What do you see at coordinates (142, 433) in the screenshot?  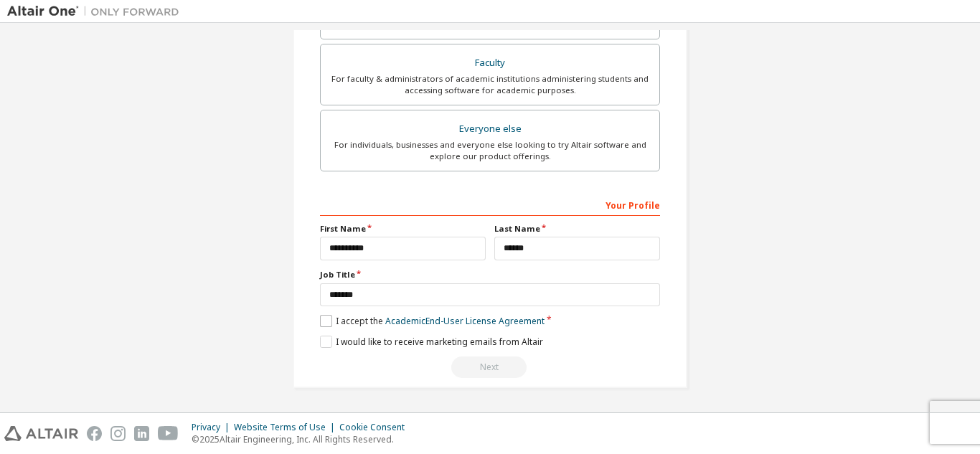 I see `img: linkedin.svg` at bounding box center [142, 433].